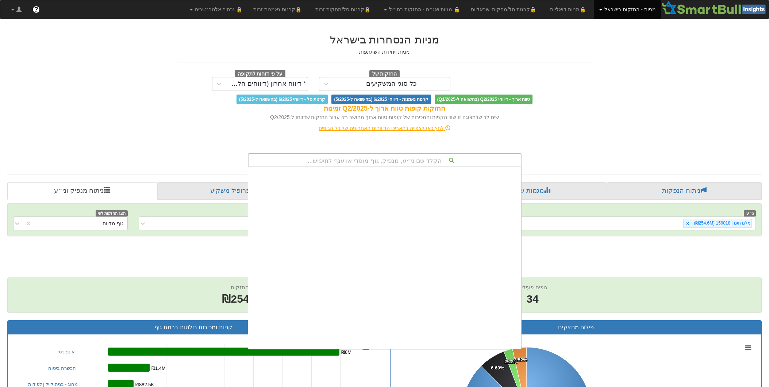 This screenshot has height=387, width=769. Describe the element at coordinates (483, 99) in the screenshot. I see `span: טווח ארוך - דיווחי Q2/2025 (בהשוואה ל-Q1/2025)` at that location.